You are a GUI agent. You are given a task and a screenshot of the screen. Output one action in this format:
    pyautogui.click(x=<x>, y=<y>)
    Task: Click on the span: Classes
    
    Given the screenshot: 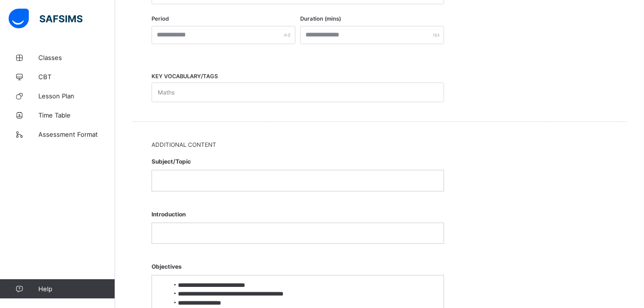 What is the action you would take?
    pyautogui.click(x=77, y=57)
    